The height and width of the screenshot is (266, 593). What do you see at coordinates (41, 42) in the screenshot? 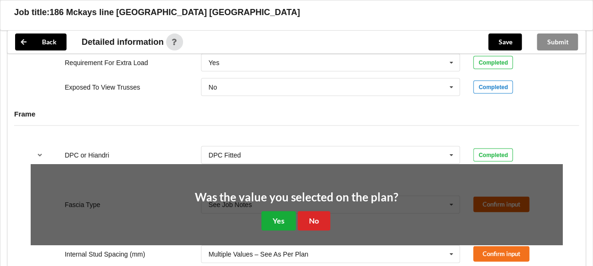
I see `button: Back` at bounding box center [41, 42].